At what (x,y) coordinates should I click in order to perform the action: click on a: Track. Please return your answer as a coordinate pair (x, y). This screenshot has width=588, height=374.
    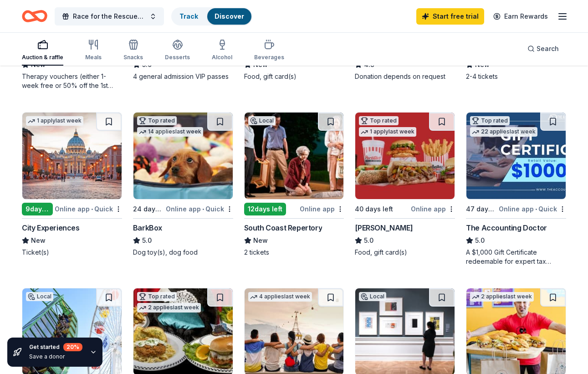
    Looking at the image, I should click on (189, 16).